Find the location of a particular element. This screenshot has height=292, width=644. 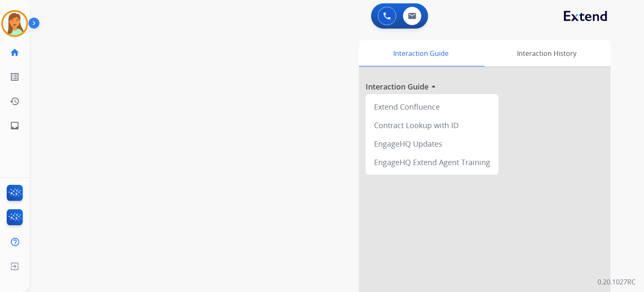

div: Interaction History is located at coordinates (546, 53).